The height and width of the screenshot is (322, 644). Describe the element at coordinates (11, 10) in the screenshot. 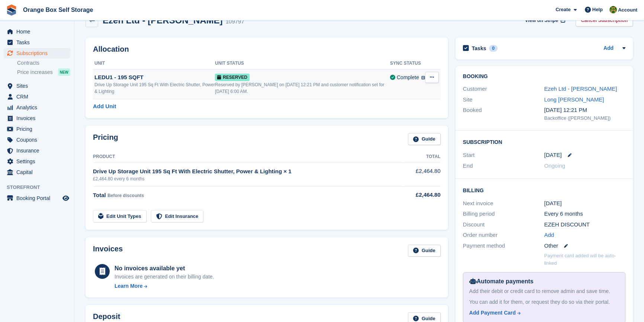

I see `img: stora-icon-8386f47178a22dfd0bd8f6a31ec36ba5ce8667c1dd55bd0f319d3a0aa187defe.svg` at that location.